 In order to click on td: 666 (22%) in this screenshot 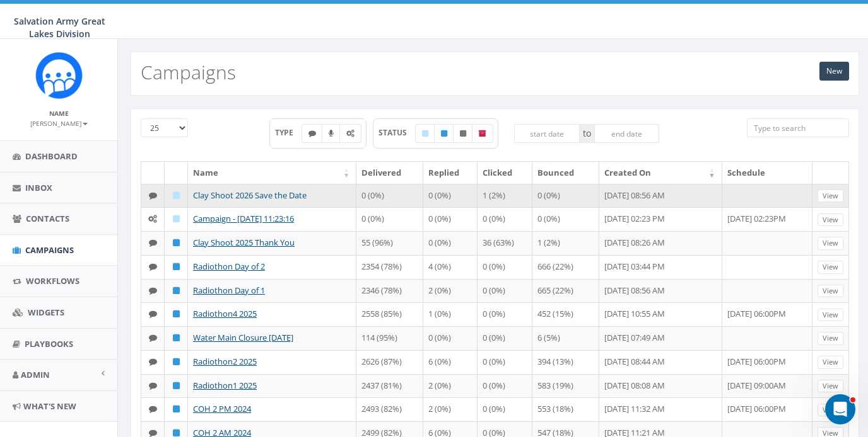, I will do `click(566, 267)`.